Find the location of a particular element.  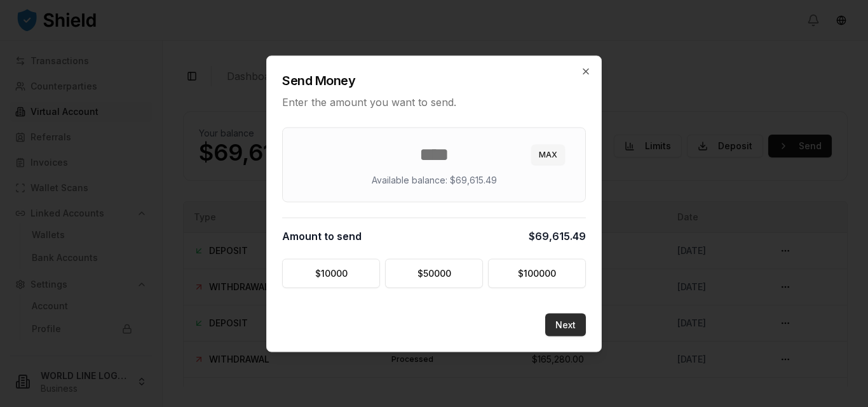

p: Available balance: $69,615.49 is located at coordinates (434, 180).